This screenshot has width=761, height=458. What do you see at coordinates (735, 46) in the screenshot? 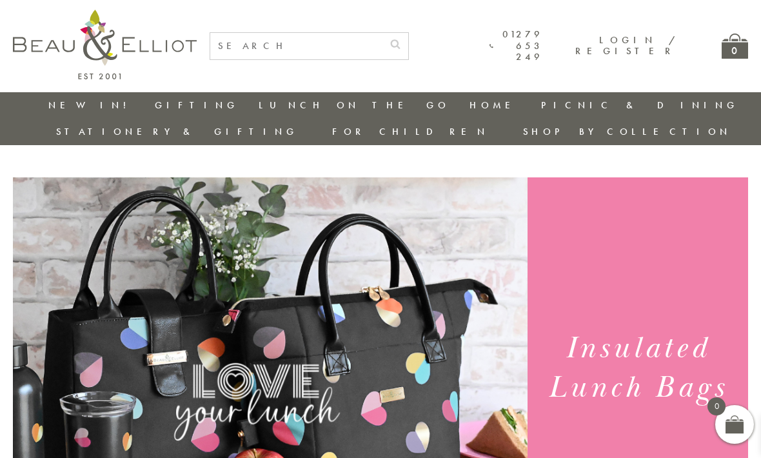
I see `div: 0` at bounding box center [735, 46].